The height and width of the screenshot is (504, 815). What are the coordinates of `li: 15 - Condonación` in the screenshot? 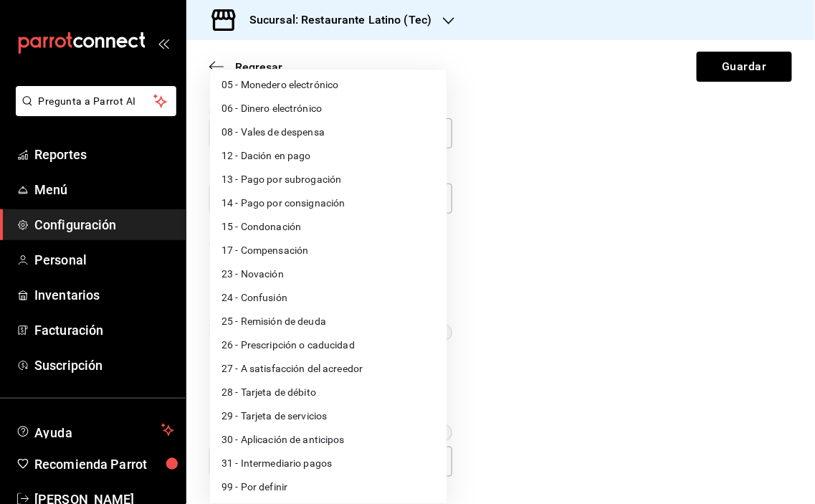 It's located at (328, 227).